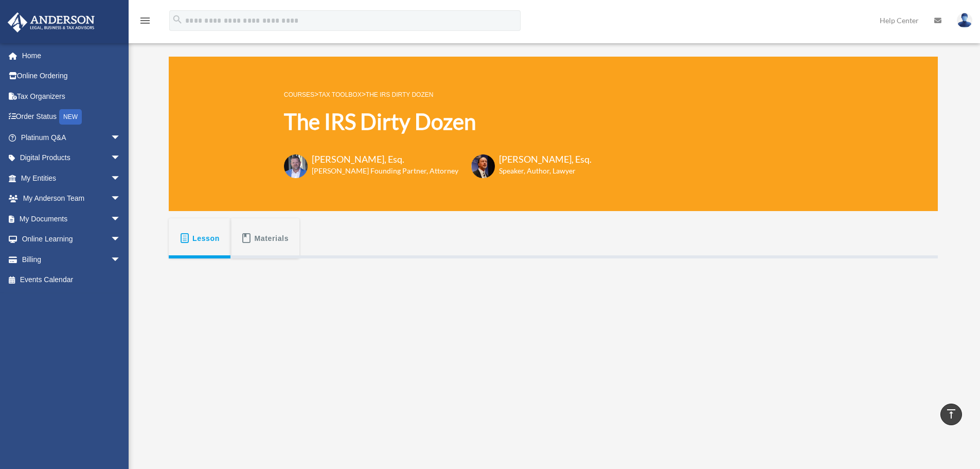  I want to click on a: Tax Organizers, so click(72, 96).